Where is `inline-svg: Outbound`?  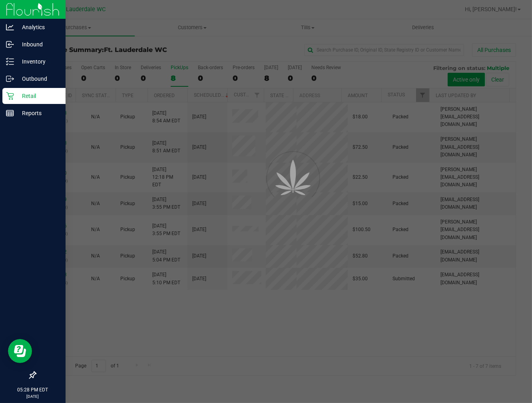
inline-svg: Outbound is located at coordinates (10, 79).